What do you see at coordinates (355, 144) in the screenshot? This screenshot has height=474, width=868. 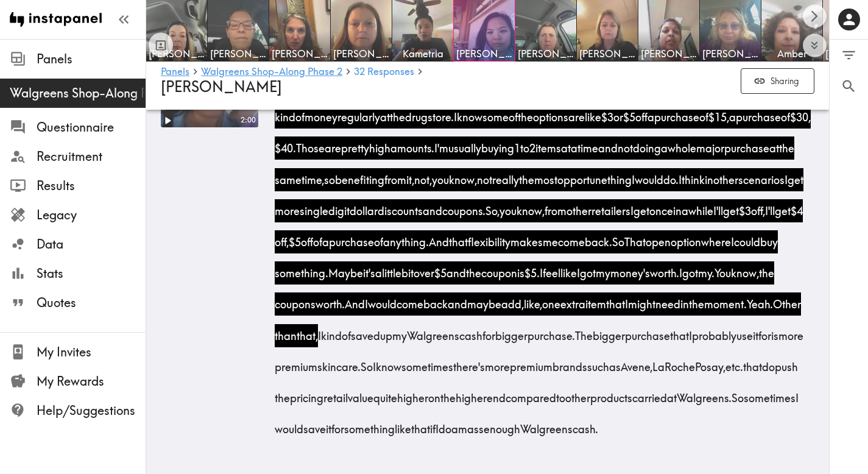 I see `span: pretty` at bounding box center [355, 144].